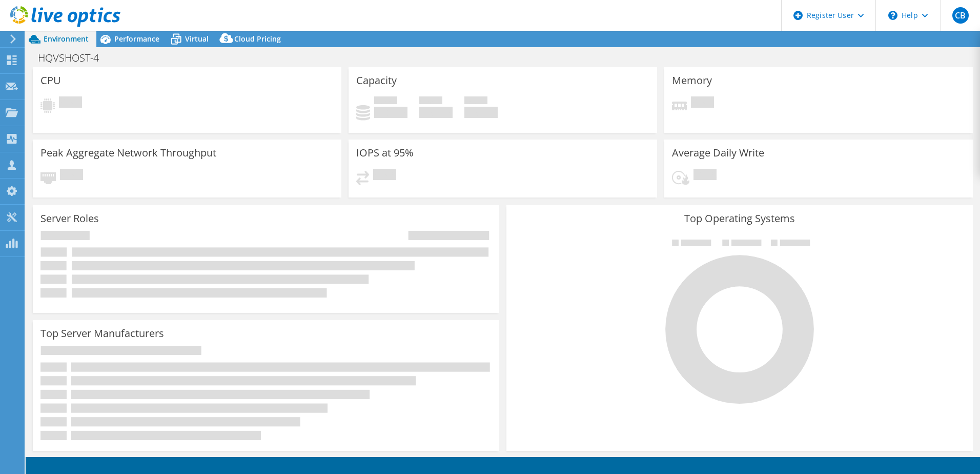  What do you see at coordinates (66, 39) in the screenshot?
I see `span: Environment` at bounding box center [66, 39].